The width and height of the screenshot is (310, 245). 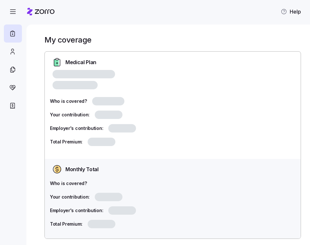 I want to click on button: Help, so click(x=290, y=12).